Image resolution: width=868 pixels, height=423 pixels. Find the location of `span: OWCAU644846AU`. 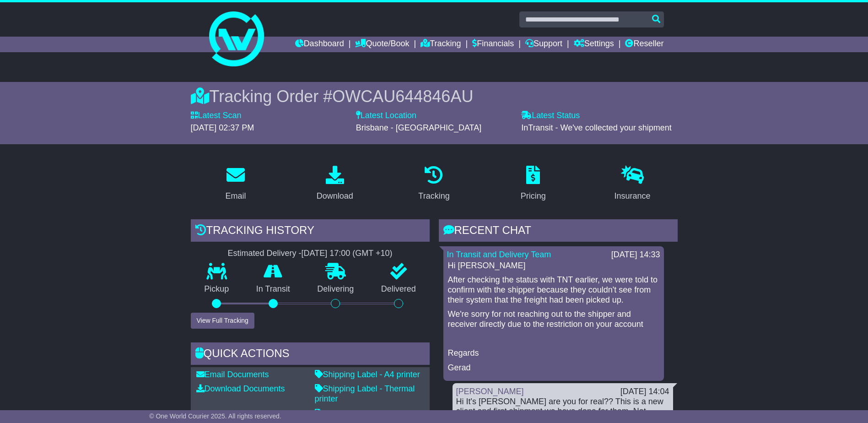

span: OWCAU644846AU is located at coordinates (403, 96).